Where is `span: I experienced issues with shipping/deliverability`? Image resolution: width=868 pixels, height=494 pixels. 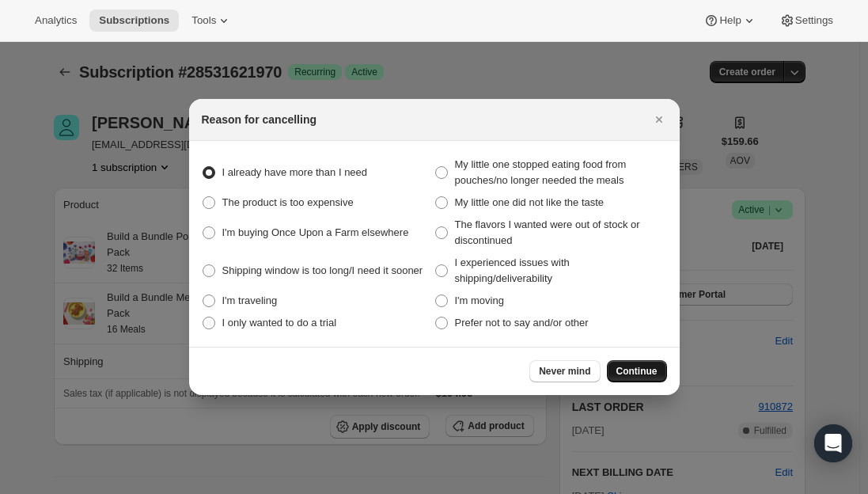 span: I experienced issues with shipping/deliverability is located at coordinates (512, 270).